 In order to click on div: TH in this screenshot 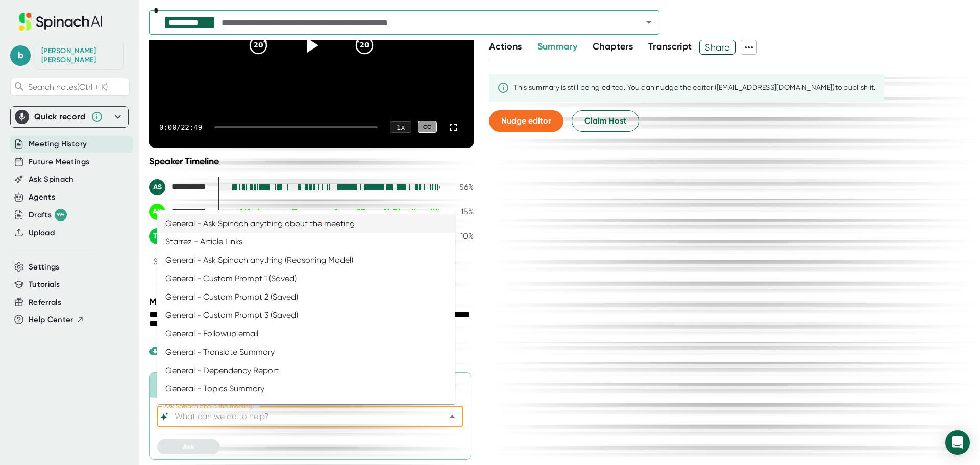, I will do `click(157, 236)`.